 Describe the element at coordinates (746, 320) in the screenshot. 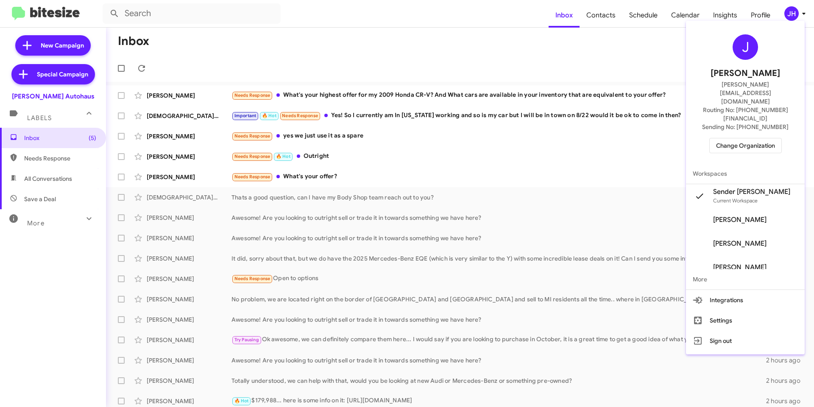

I see `button: Settings` at that location.